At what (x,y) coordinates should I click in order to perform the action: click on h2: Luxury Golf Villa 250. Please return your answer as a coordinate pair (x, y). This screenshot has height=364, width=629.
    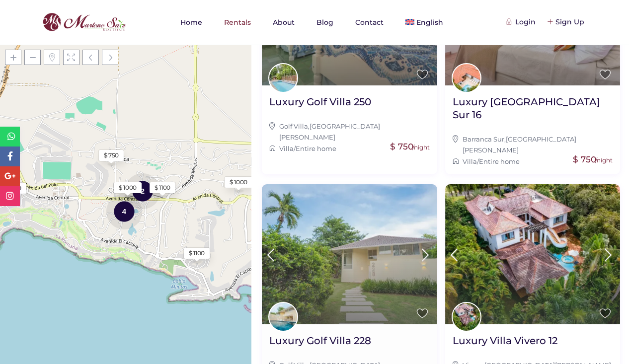
    Looking at the image, I should click on (320, 102).